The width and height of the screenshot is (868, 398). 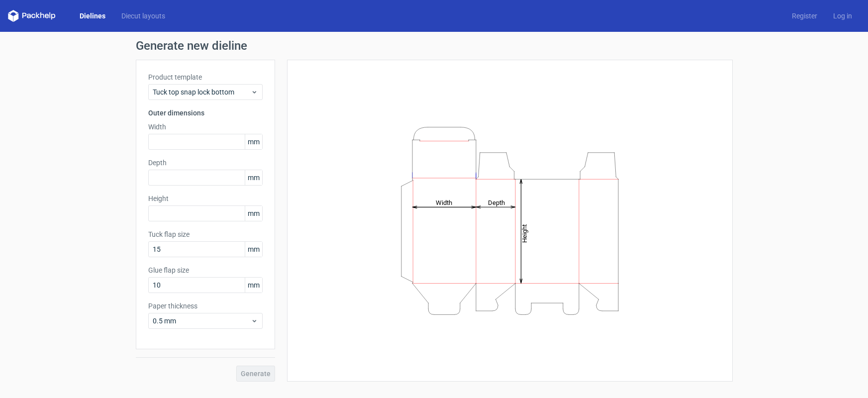 What do you see at coordinates (205, 306) in the screenshot?
I see `label: Paper thickness` at bounding box center [205, 306].